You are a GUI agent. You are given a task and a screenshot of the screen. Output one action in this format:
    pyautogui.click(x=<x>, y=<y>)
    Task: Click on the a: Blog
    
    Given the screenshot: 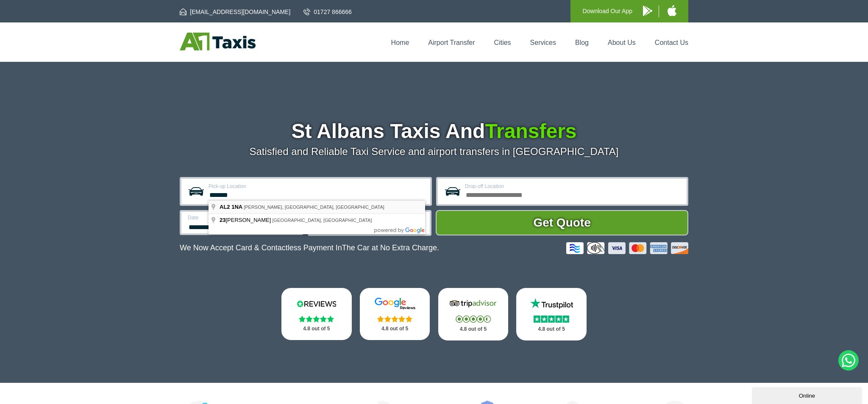 What is the action you would take?
    pyautogui.click(x=582, y=43)
    